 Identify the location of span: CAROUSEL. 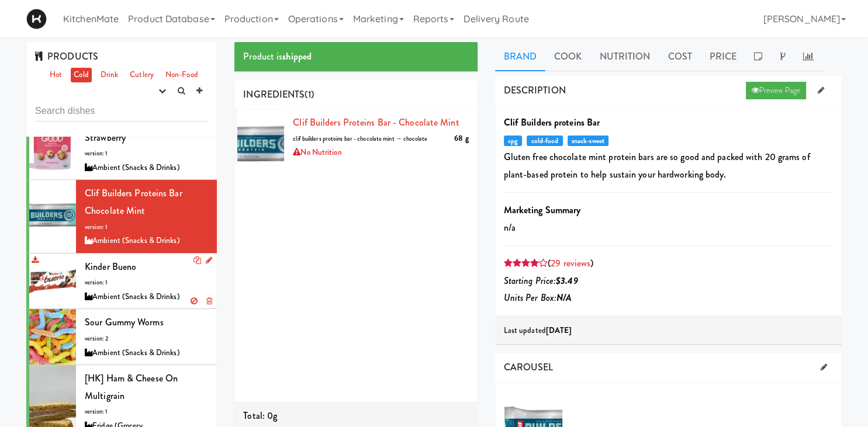
(528, 367).